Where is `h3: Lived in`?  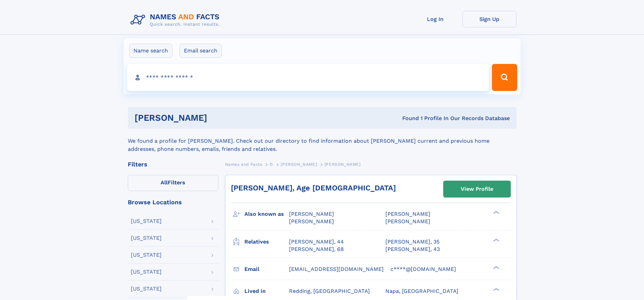 h3: Lived in is located at coordinates (267, 291).